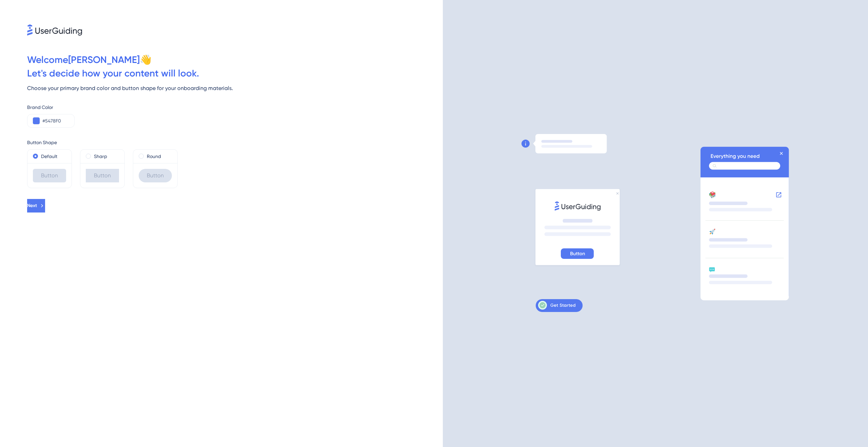 This screenshot has height=447, width=868. Describe the element at coordinates (32, 206) in the screenshot. I see `span: Next` at that location.